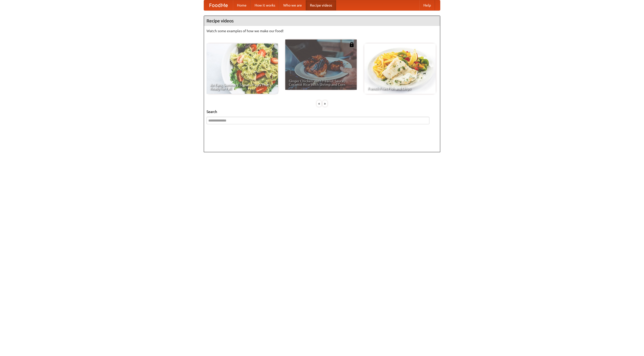 This screenshot has height=356, width=644. Describe the element at coordinates (242, 69) in the screenshot. I see `a: An Easy, Summery Tomato Pasta That's Ready for Fall` at that location.